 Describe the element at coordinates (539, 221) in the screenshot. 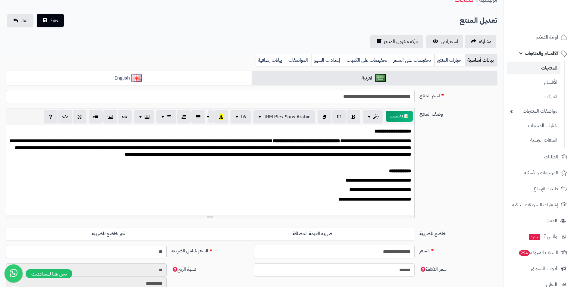

I see `a: العملاء` at that location.